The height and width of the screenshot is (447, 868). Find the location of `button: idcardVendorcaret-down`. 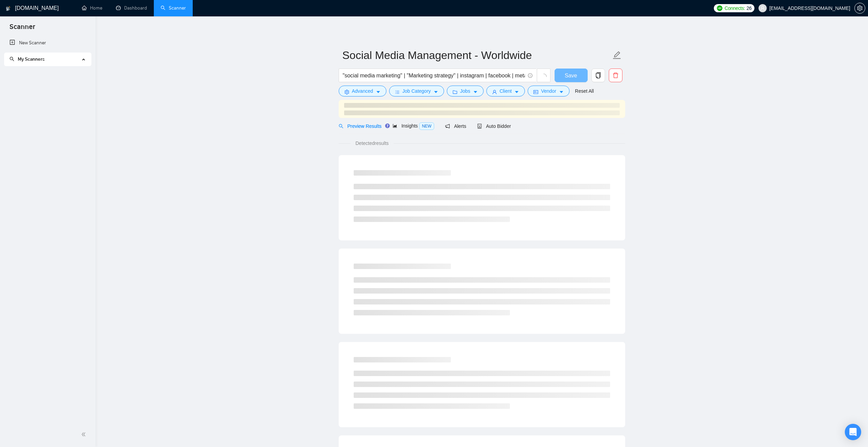

button: idcardVendorcaret-down is located at coordinates (548, 91).